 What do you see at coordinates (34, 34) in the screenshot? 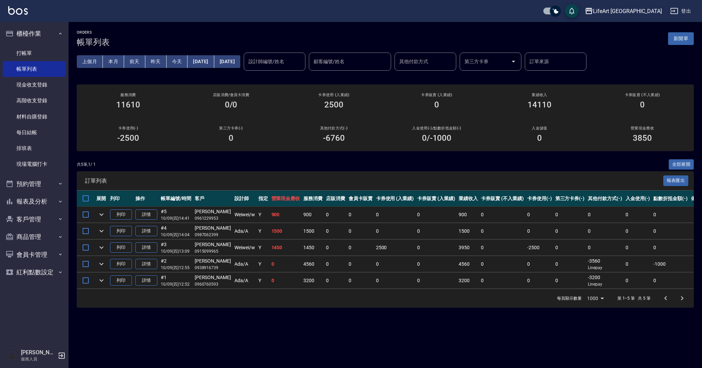
I see `button: 櫃檯作業` at bounding box center [34, 34].